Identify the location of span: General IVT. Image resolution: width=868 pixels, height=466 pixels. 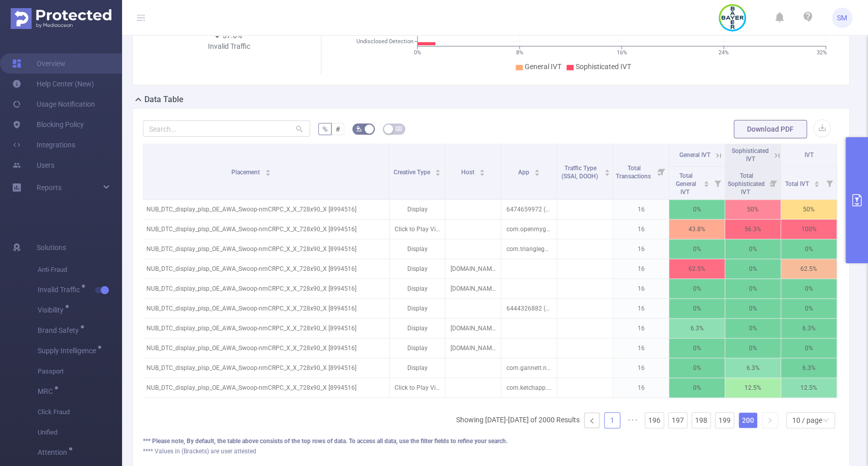
(543, 66).